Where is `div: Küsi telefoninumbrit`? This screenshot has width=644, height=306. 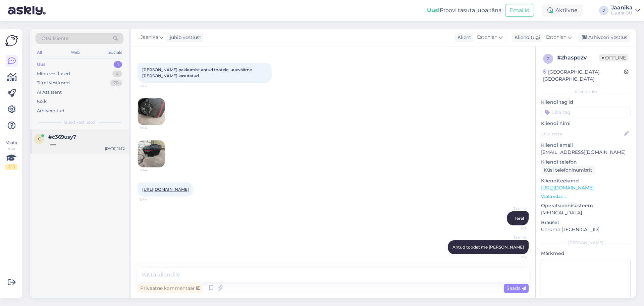 div: Küsi telefoninumbrit is located at coordinates (568, 170).